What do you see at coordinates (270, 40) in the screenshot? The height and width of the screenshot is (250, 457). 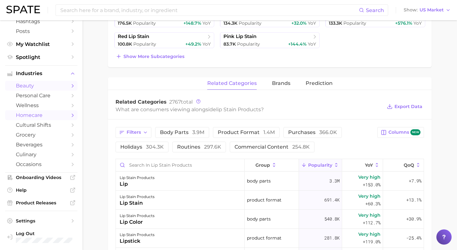 I see `a: pink lip stain83.7k Popularity+144.4% YoY` at bounding box center [270, 40].